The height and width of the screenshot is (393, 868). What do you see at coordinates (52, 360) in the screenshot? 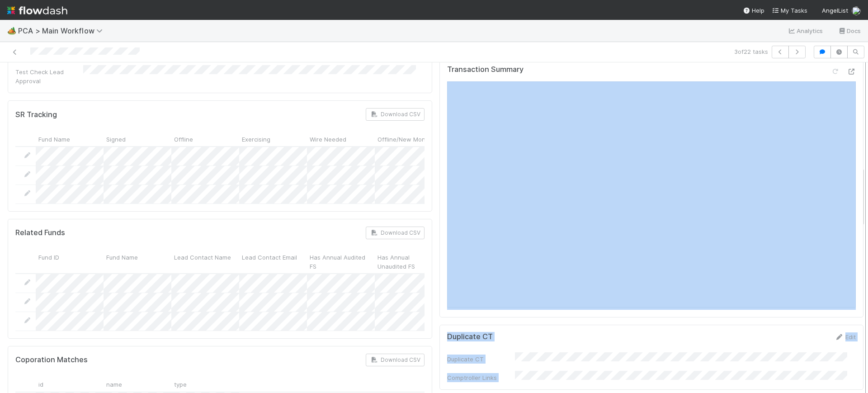
I see `h5: Coporation Matches` at bounding box center [52, 360].